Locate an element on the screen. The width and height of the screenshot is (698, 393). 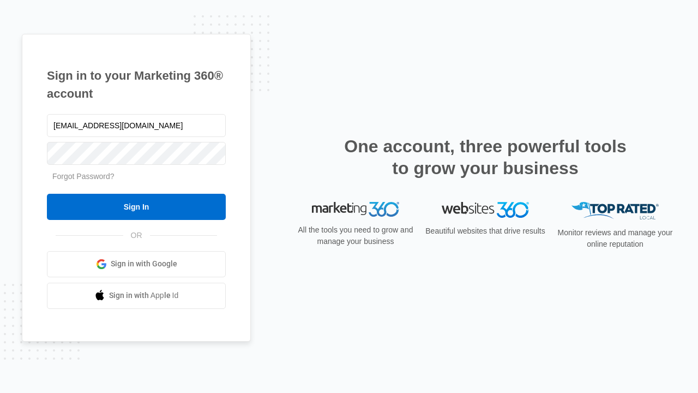
input: Sign In is located at coordinates (136, 207).